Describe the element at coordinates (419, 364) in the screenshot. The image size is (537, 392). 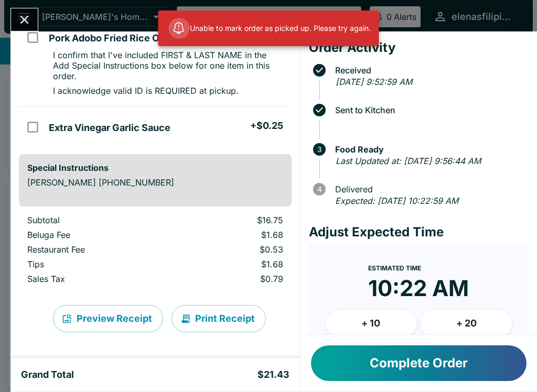
I see `button: Complete Order` at that location.